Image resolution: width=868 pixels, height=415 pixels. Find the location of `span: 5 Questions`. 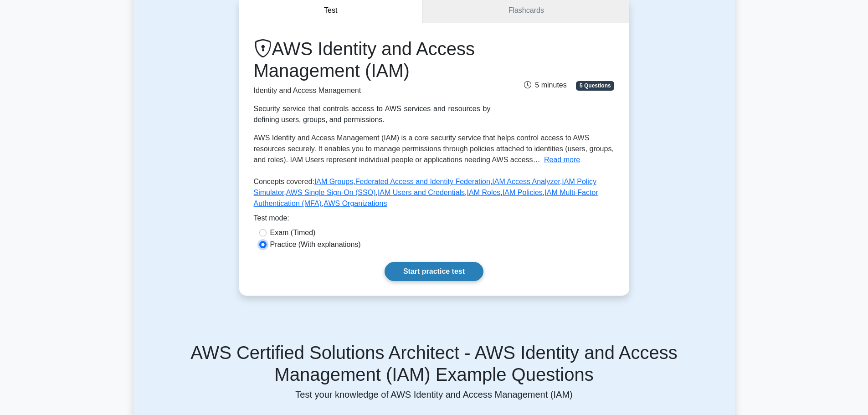

span: 5 Questions is located at coordinates (595, 86).